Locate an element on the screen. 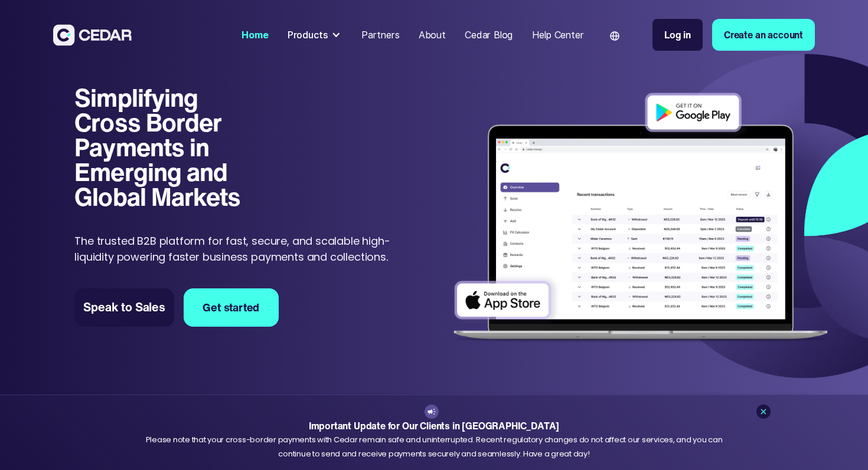  h1: Simplifying Cross Border Payments in Emerging and Global Markets is located at coordinates (171, 147).